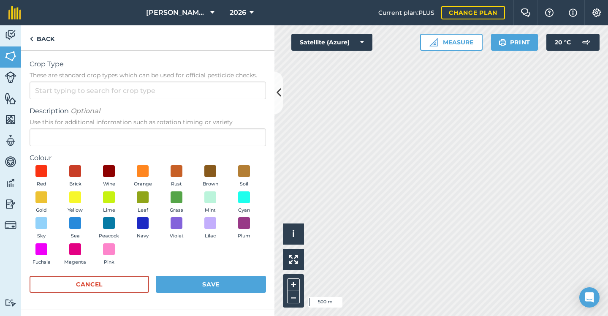 The height and width of the screenshot is (316, 608). Describe the element at coordinates (148, 158) in the screenshot. I see `label: Colour` at that location.